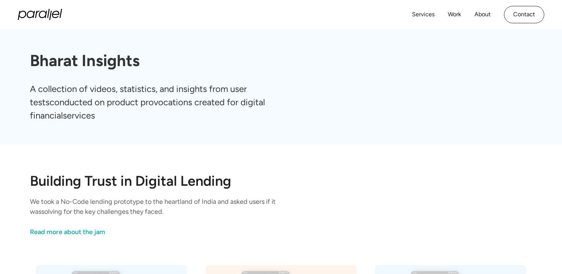 The image size is (562, 274). I want to click on a: link, so click(168, 232).